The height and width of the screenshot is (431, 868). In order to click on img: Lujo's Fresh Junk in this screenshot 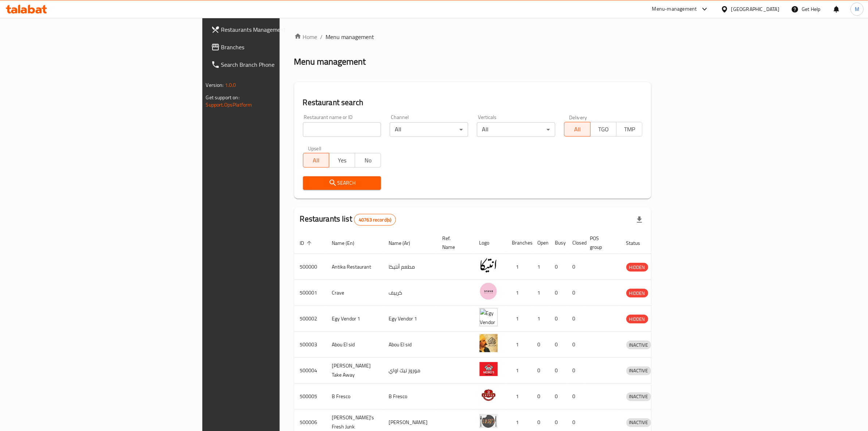, I will do `click(488, 421)`.